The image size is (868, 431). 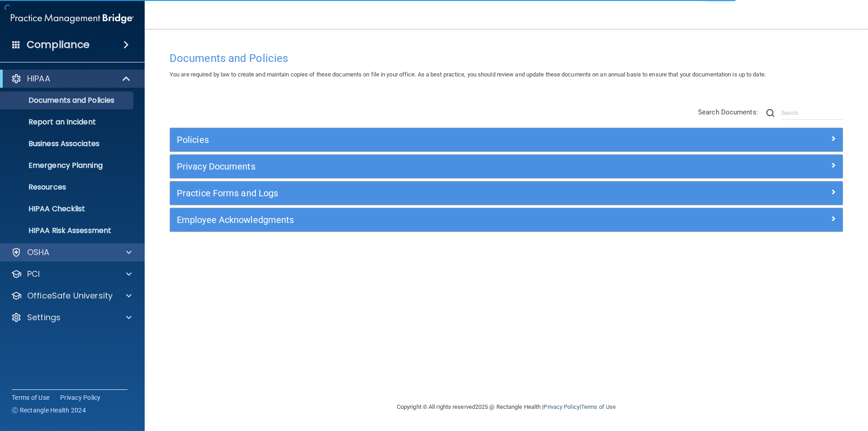 I want to click on a: Policies, so click(x=506, y=140).